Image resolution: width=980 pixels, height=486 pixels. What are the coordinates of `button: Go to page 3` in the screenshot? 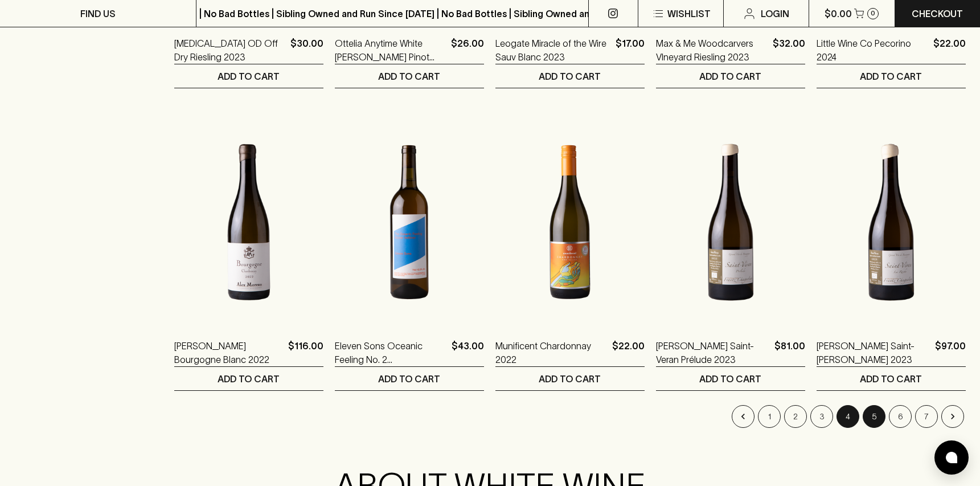 It's located at (821, 416).